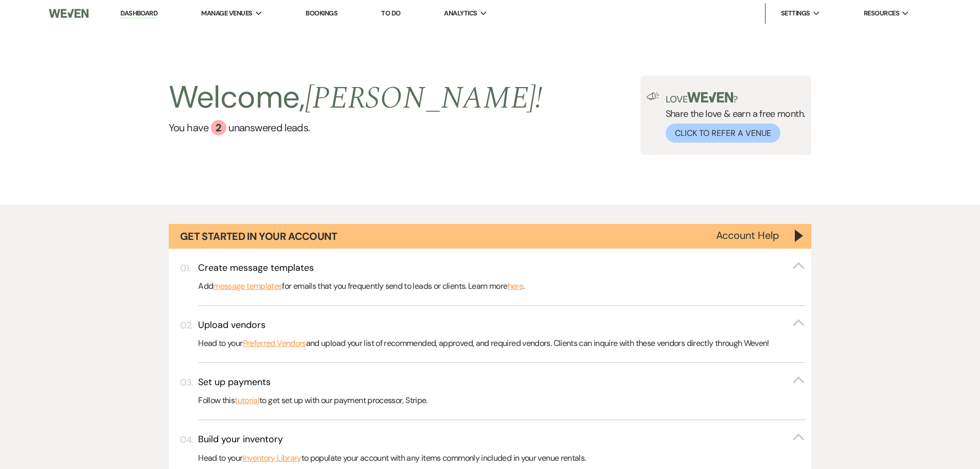 The width and height of the screenshot is (980, 469). I want to click on p: Follow this to get set up with our payment processor, Stripe., so click(502, 401).